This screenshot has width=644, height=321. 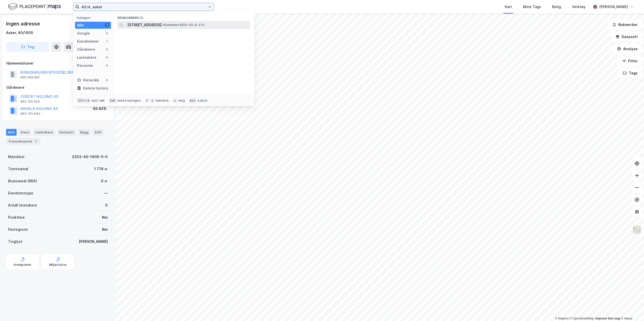 What do you see at coordinates (532, 7) in the screenshot?
I see `div: Mine Tags` at bounding box center [532, 7].